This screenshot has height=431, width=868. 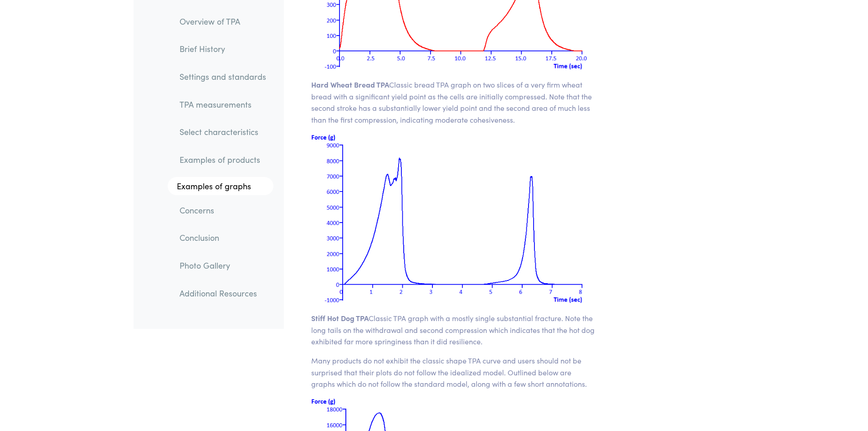 What do you see at coordinates (220, 186) in the screenshot?
I see `a: Examples of graphs` at bounding box center [220, 186].